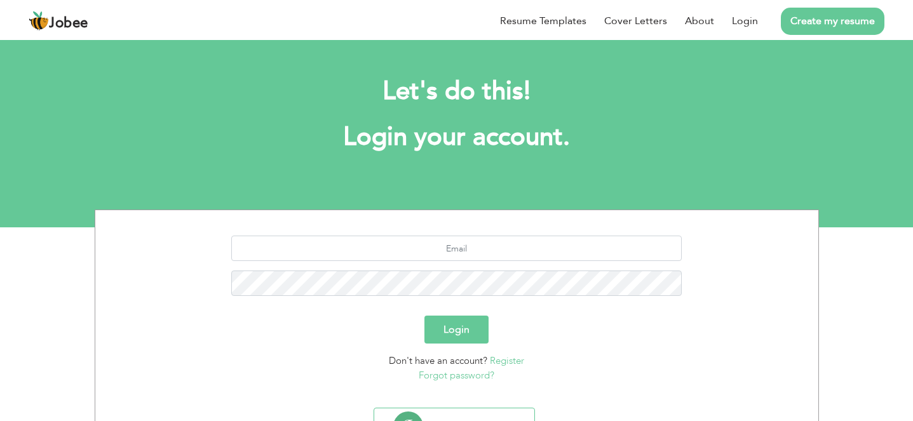 This screenshot has height=421, width=913. Describe the element at coordinates (699, 21) in the screenshot. I see `a: About` at that location.